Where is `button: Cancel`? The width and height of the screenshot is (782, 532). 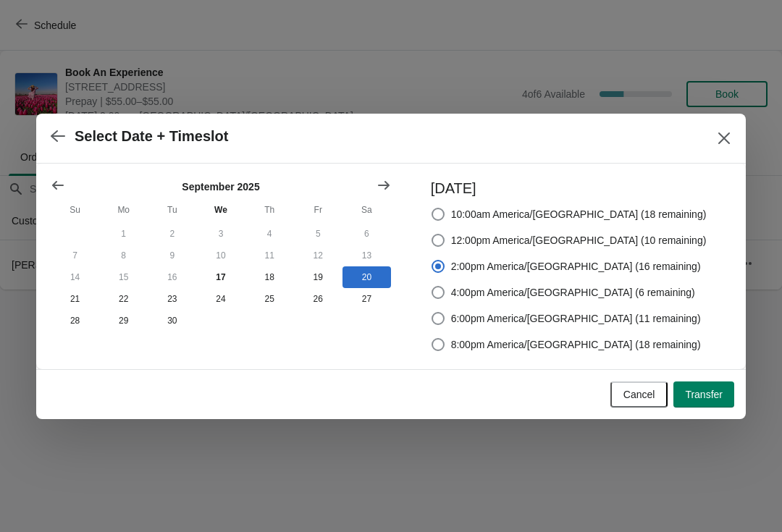
button: Cancel is located at coordinates (640, 394).